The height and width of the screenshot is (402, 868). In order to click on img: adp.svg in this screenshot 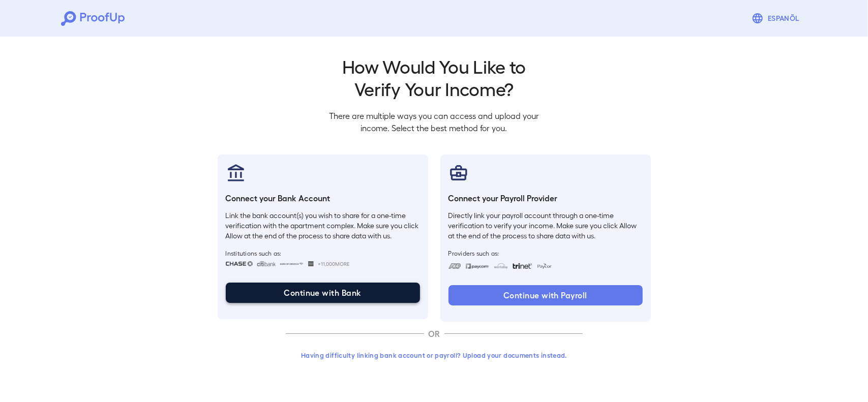, I will do `click(455, 266)`.